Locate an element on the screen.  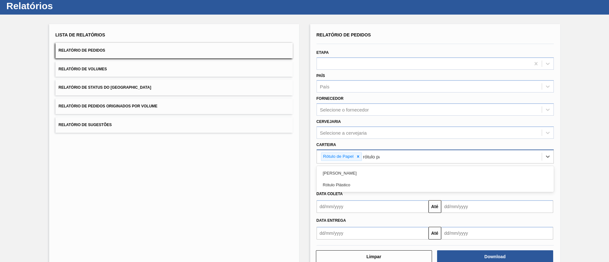
div: Rótulo de Papel is located at coordinates (338, 157).